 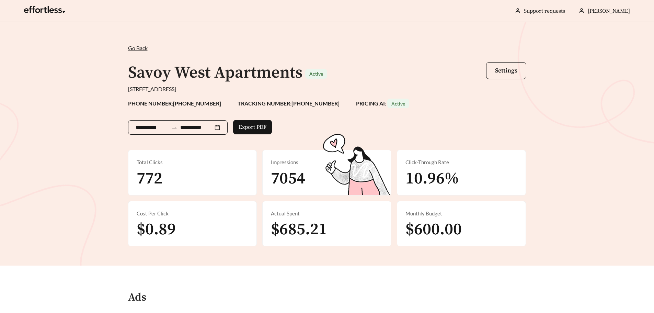 I want to click on span: swap-right, so click(x=174, y=128).